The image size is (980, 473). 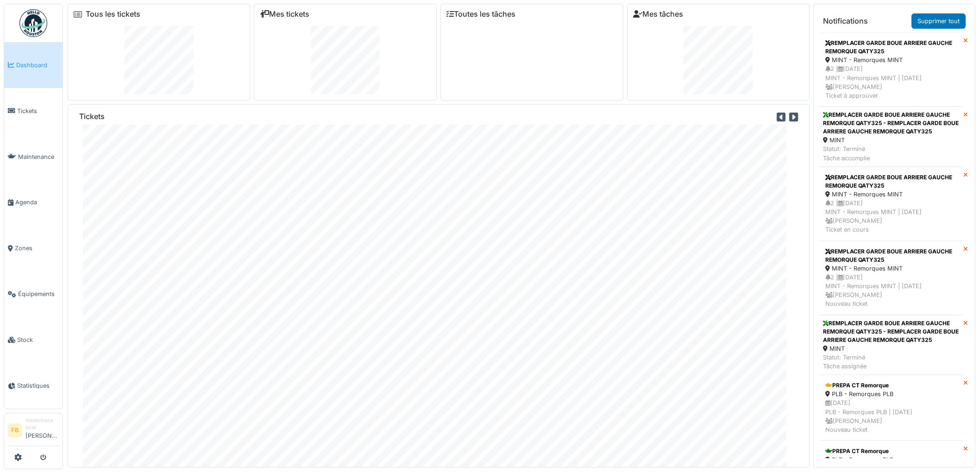 I want to click on li: FB, so click(x=15, y=430).